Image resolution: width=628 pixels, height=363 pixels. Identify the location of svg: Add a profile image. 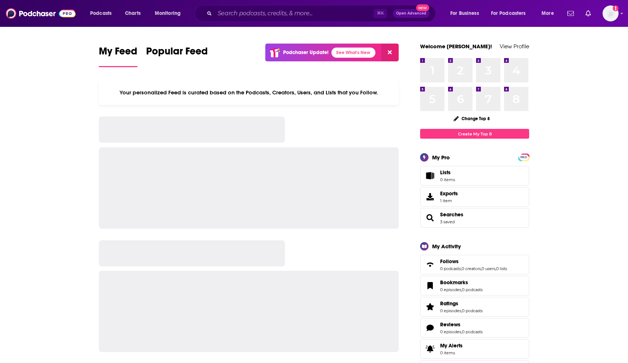
(616, 8).